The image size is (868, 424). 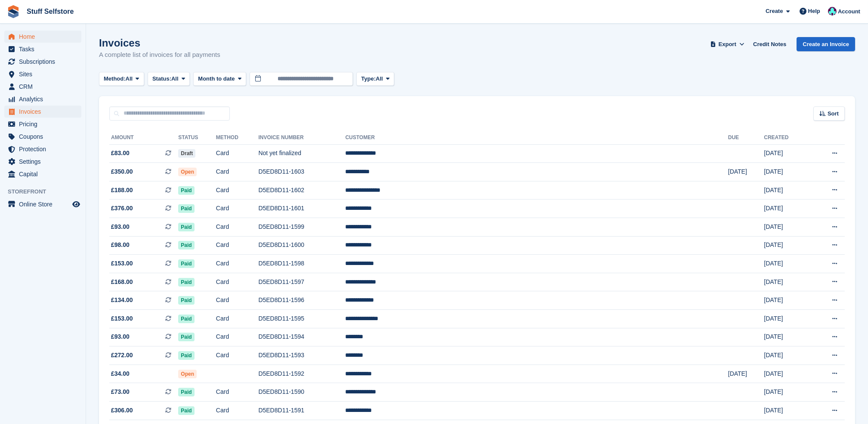 I want to click on span: Status:, so click(x=162, y=79).